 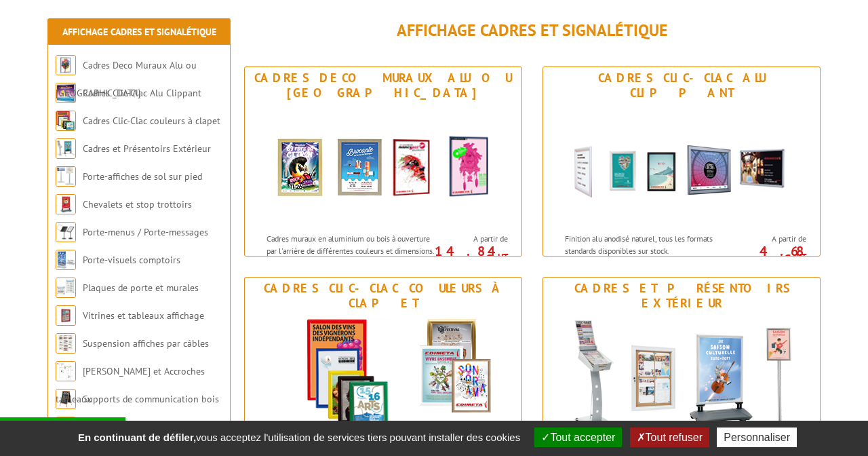 What do you see at coordinates (66, 343) in the screenshot?
I see `img: Suspension affiches par câbles` at bounding box center [66, 343].